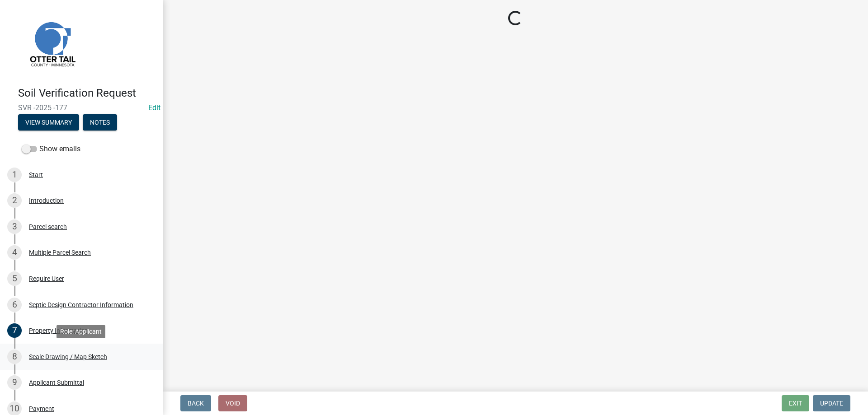 The width and height of the screenshot is (868, 415). Describe the element at coordinates (196, 403) in the screenshot. I see `span: Back` at that location.